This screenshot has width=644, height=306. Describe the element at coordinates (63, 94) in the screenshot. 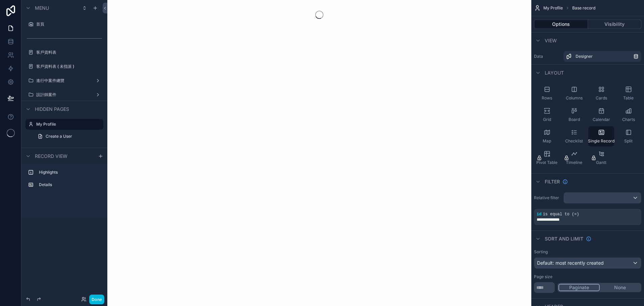

I see `a: 設計師案件` at that location.